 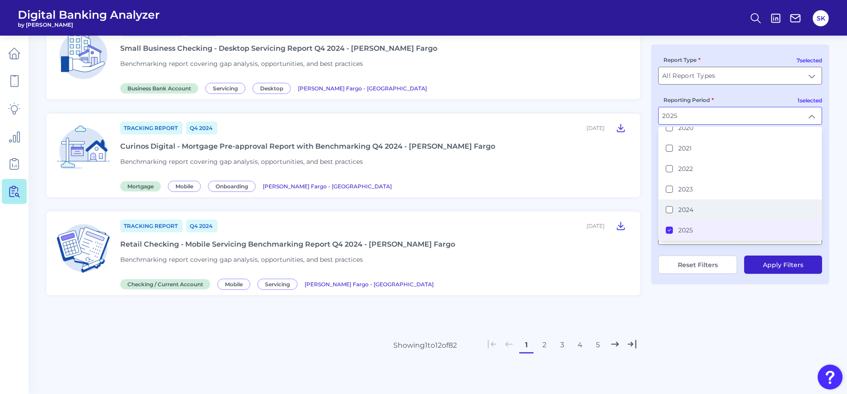 What do you see at coordinates (83, 151) in the screenshot?
I see `img: Mortgage` at bounding box center [83, 151].